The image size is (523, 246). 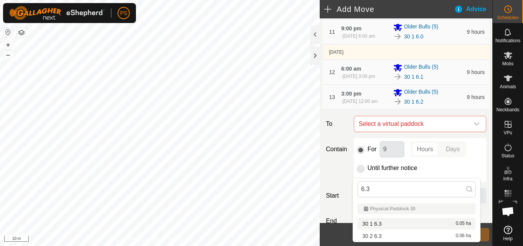 I want to click on span: 9:00 pm, so click(x=351, y=28).